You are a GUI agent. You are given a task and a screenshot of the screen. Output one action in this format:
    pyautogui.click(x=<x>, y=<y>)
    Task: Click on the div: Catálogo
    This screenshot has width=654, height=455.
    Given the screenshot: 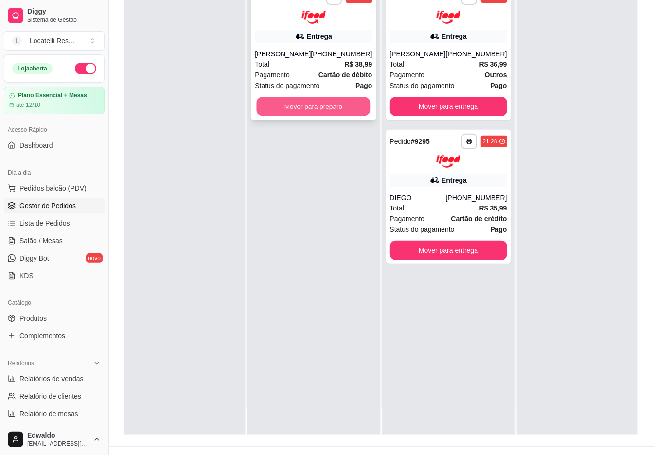 What is the action you would take?
    pyautogui.click(x=54, y=303)
    